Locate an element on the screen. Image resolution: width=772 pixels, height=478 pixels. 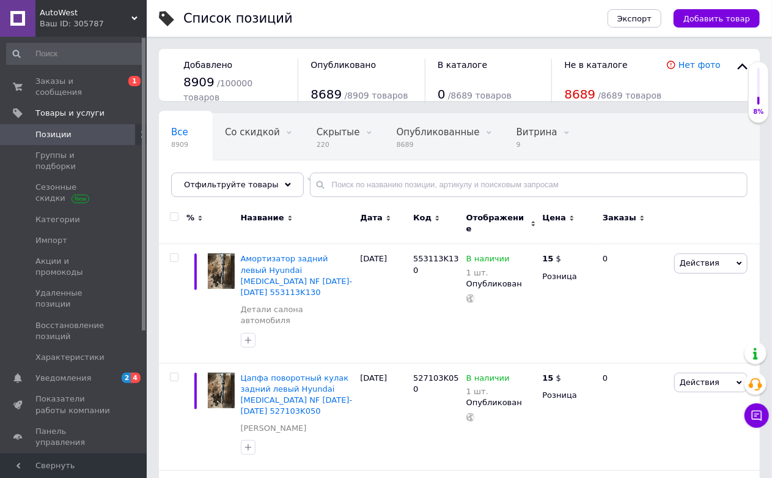
span: Скрытые is located at coordinates (338, 132).